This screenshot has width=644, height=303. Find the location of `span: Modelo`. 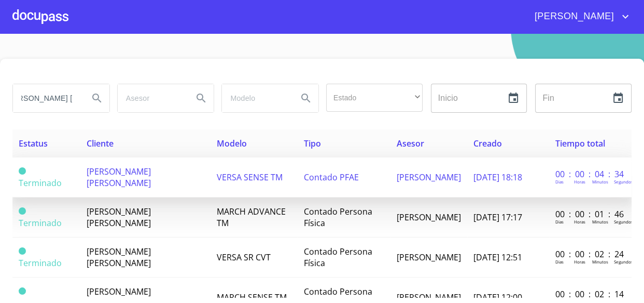

span: Modelo is located at coordinates (232, 143).